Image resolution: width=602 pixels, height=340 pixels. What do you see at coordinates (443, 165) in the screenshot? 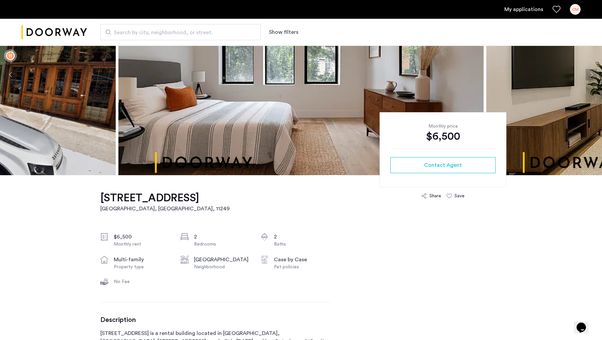
I see `span: Contact Agent` at bounding box center [443, 165].